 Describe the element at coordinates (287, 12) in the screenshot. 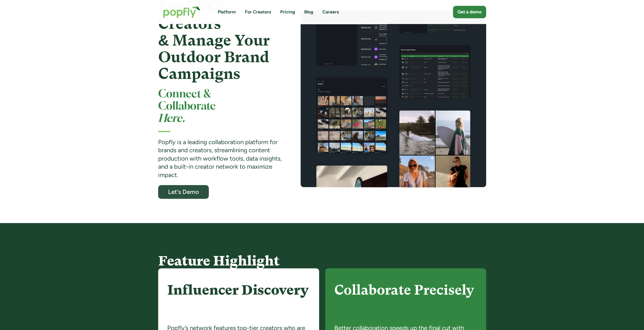

I see `a: Pricing` at that location.